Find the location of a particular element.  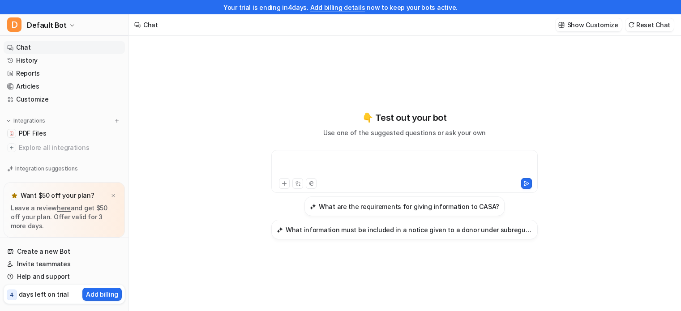

button: What information must be included in a notice given to a donor under subregulation 99.255(5)?What... is located at coordinates (404, 230).